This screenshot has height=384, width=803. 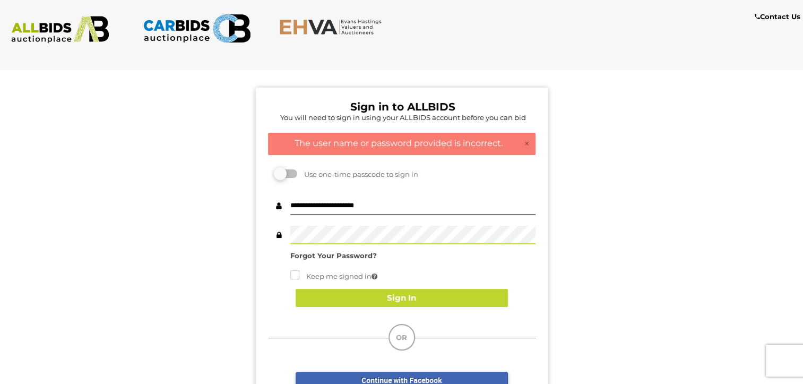 What do you see at coordinates (779, 16) in the screenshot?
I see `a: Contact Us` at bounding box center [779, 16].